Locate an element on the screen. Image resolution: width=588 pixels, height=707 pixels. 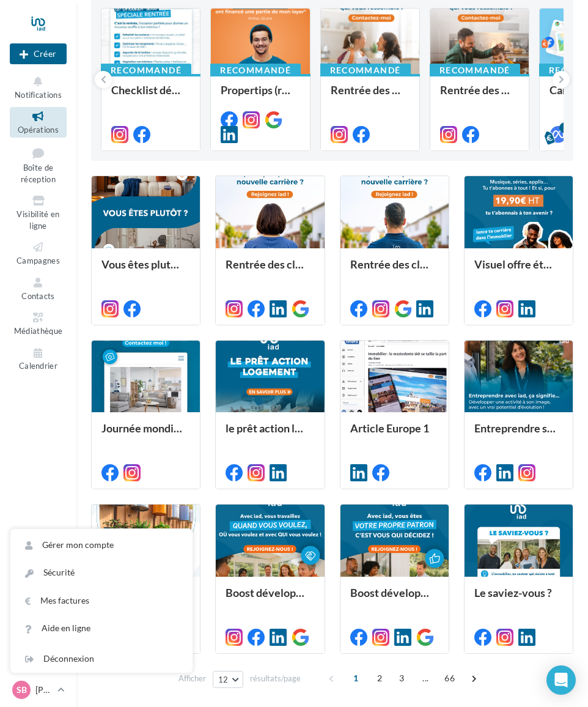
span: Boîte de réception is located at coordinates (38, 173).